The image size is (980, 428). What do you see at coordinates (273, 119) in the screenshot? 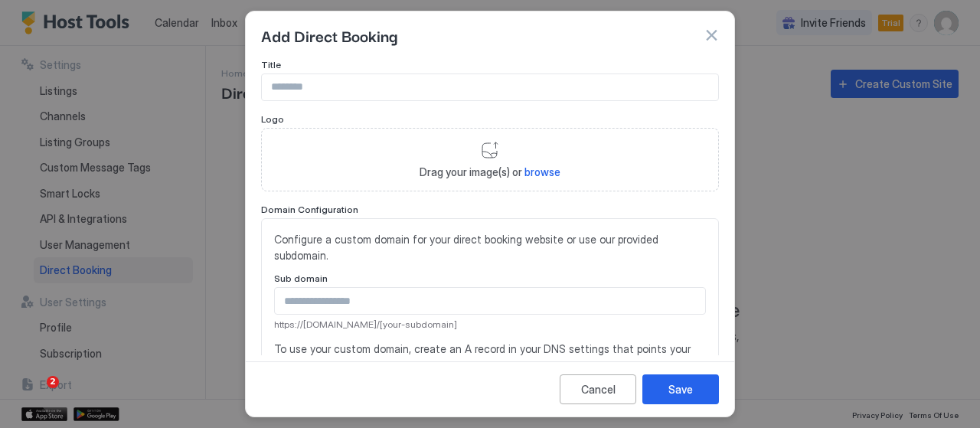
I see `span: Logo` at bounding box center [273, 119].